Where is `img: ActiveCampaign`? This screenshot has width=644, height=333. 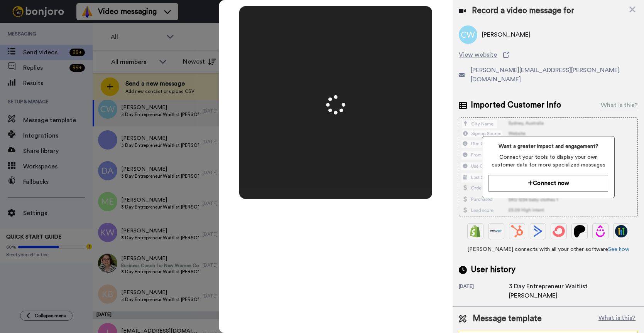
img: ActiveCampaign is located at coordinates (538, 231).